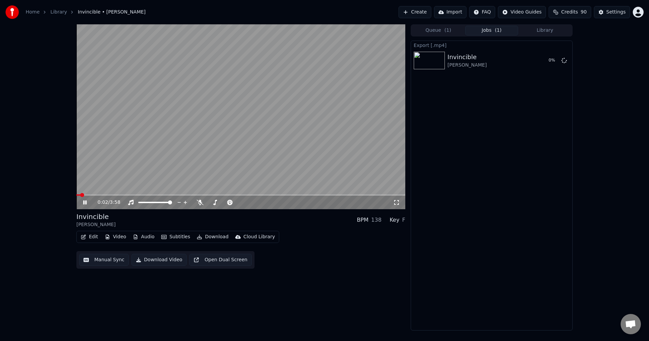 The image size is (649, 341). What do you see at coordinates (259, 237) in the screenshot?
I see `div: Cloud Library` at bounding box center [259, 237].